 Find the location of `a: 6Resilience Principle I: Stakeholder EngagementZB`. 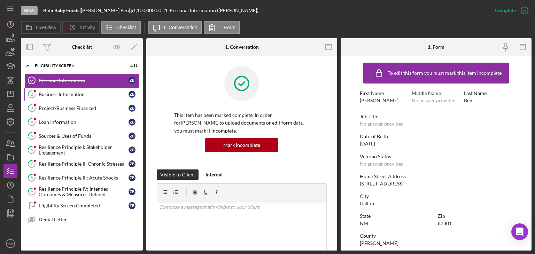

a: 6Resilience Principle I: Stakeholder EngagementZB is located at coordinates (82, 150).